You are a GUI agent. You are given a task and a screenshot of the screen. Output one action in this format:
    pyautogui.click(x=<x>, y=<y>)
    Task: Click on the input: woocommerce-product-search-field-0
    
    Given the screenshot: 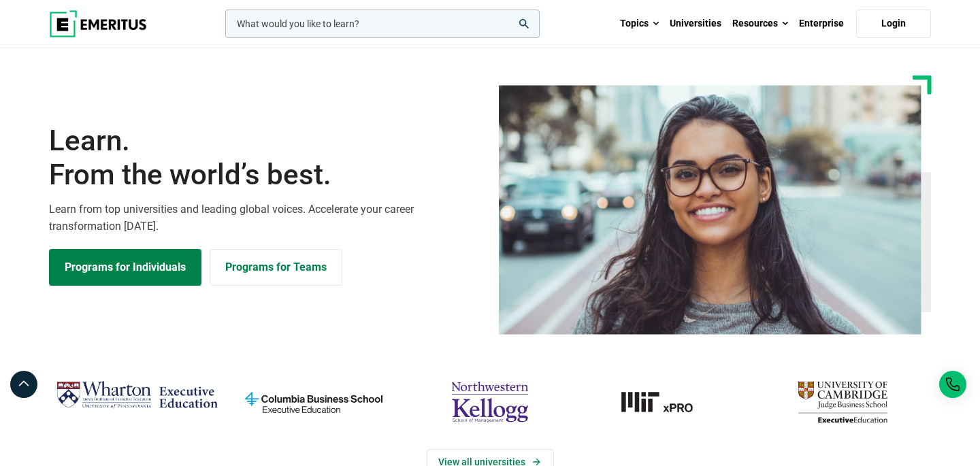 What is the action you would take?
    pyautogui.click(x=382, y=24)
    